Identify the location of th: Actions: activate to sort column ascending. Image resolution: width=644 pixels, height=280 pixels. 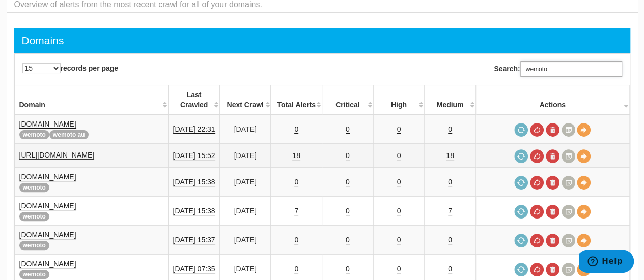
(552, 100).